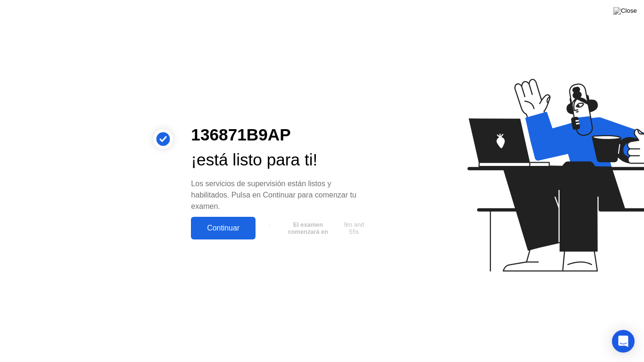 The height and width of the screenshot is (362, 644). Describe the element at coordinates (623, 341) in the screenshot. I see `div: Open Intercom Messenger` at that location.